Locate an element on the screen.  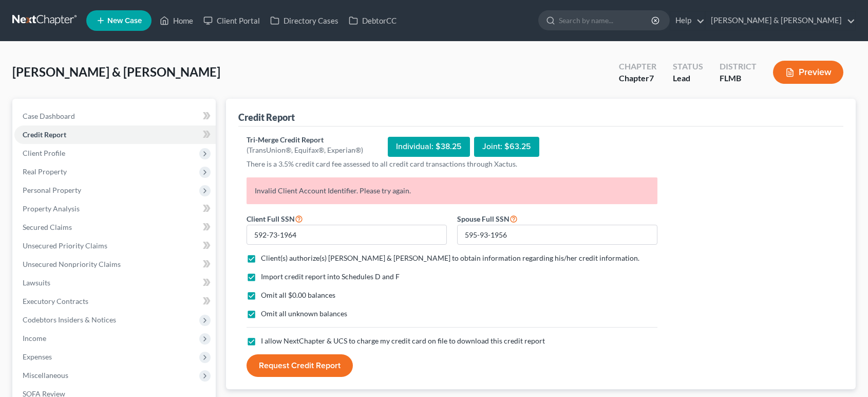
a: Unsecured Priority Claims is located at coordinates (115, 246).